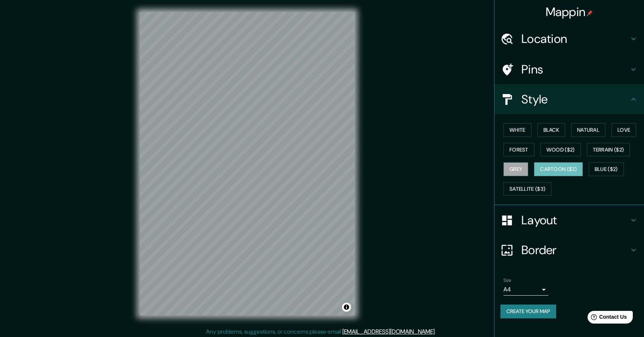 This screenshot has width=644, height=337. What do you see at coordinates (247, 164) in the screenshot?
I see `canvas: Map` at bounding box center [247, 164].